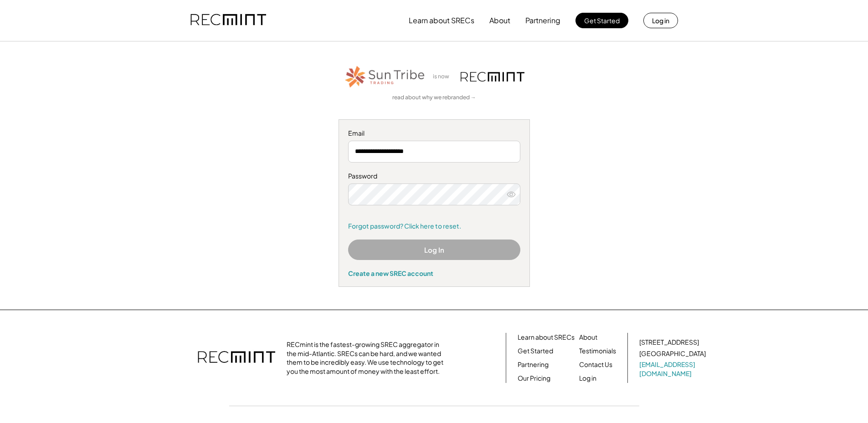 The height and width of the screenshot is (423, 868). I want to click on a: Forgot password? Click here to reset., so click(434, 227).